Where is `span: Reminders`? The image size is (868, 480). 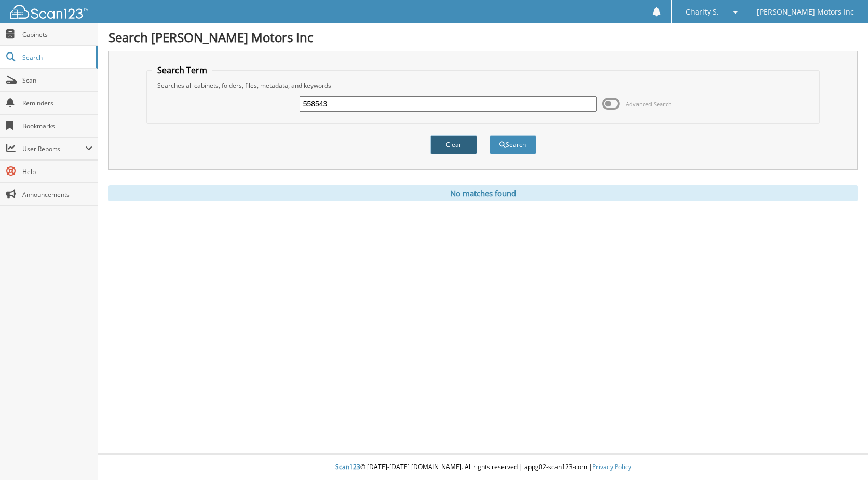 span: Reminders is located at coordinates (57, 103).